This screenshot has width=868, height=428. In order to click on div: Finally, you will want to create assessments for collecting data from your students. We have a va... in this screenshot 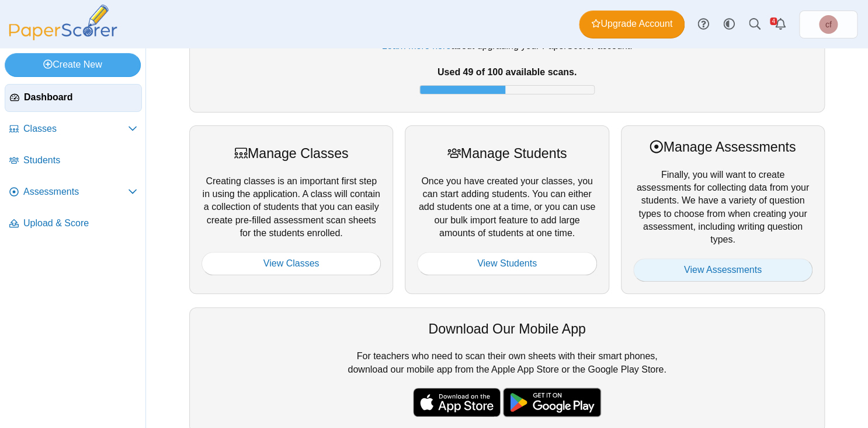, I will do `click(723, 209)`.